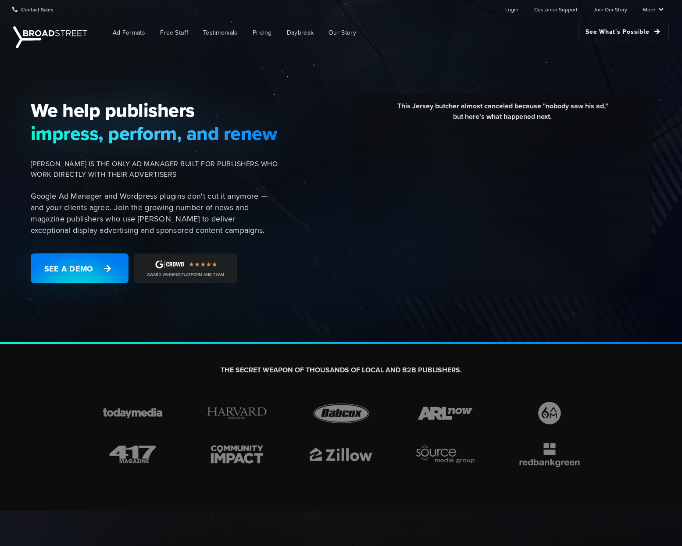  Describe the element at coordinates (653, 9) in the screenshot. I see `a: More` at that location.